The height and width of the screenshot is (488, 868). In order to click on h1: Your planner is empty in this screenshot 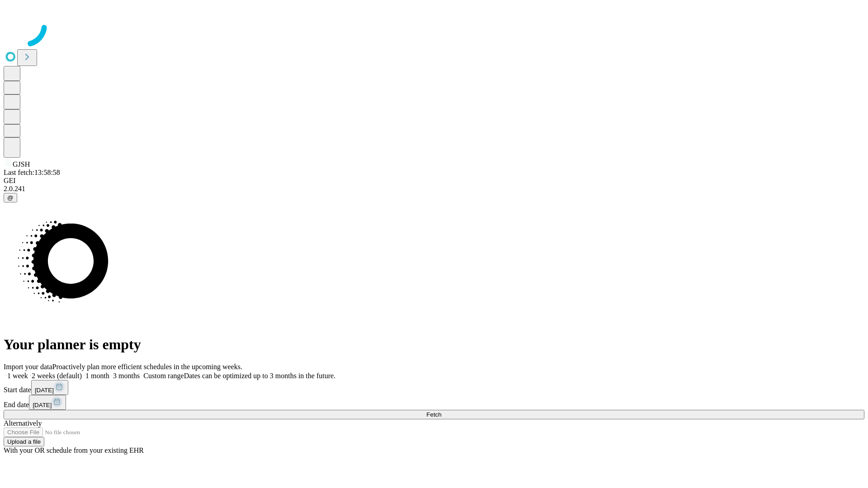, I will do `click(434, 344)`.